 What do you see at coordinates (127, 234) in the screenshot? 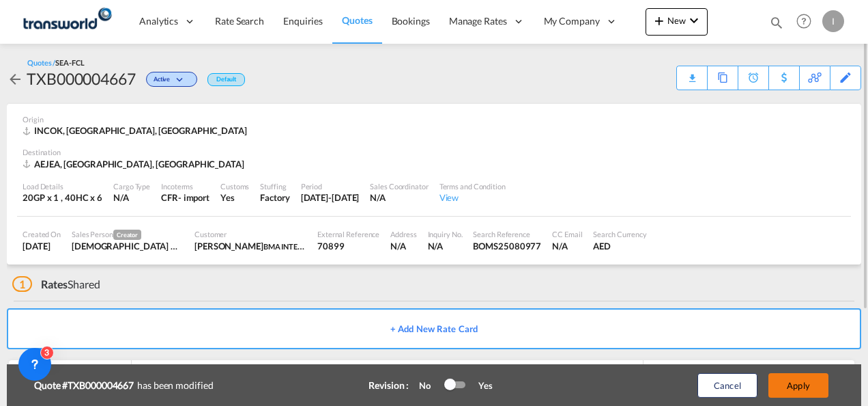
I see `div: Sales Person` at bounding box center [127, 234].